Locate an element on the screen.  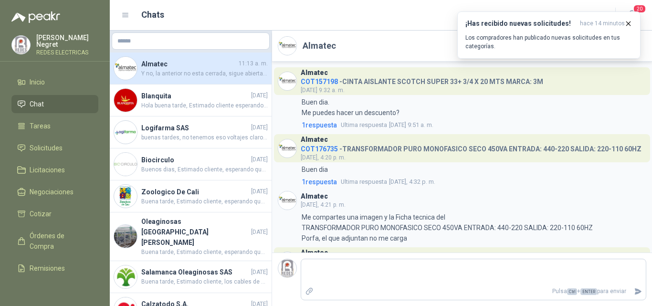
span: 11:13 a. m. is located at coordinates (253, 63).